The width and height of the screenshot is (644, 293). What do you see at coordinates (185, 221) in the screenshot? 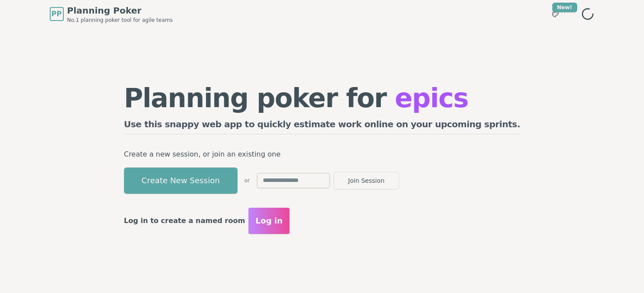
I see `p: Log in to create a named room` at bounding box center [185, 221].